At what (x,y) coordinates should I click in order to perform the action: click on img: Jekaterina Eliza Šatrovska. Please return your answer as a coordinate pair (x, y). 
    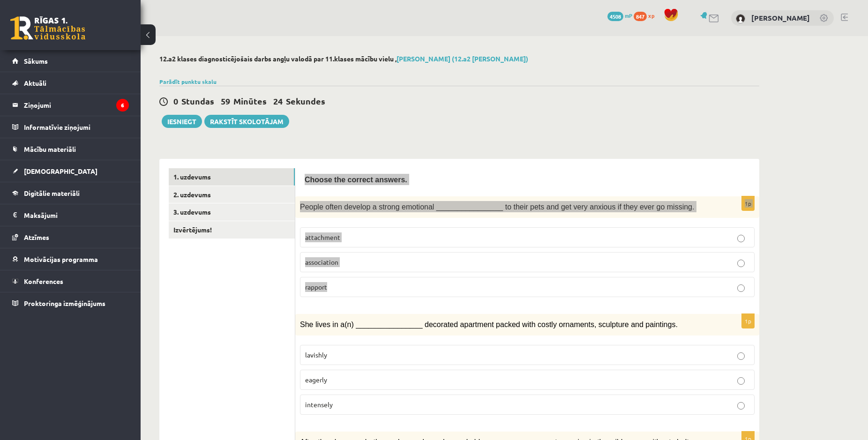
    Looking at the image, I should click on (741, 19).